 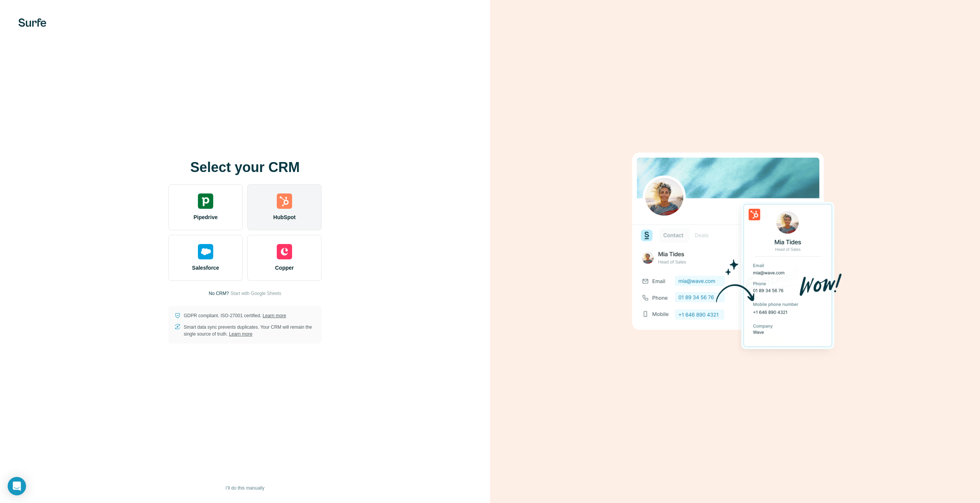 I want to click on div: Open Intercom Messenger, so click(x=16, y=487).